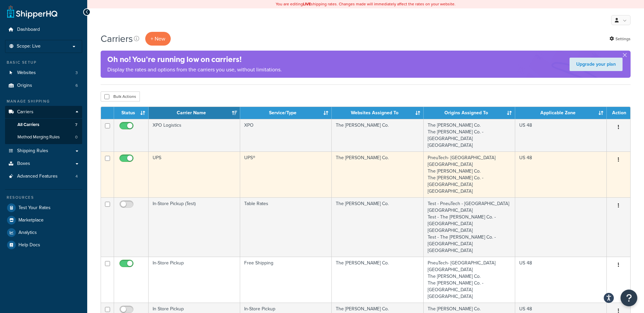  I want to click on li: Method Merging Rules, so click(44, 137).